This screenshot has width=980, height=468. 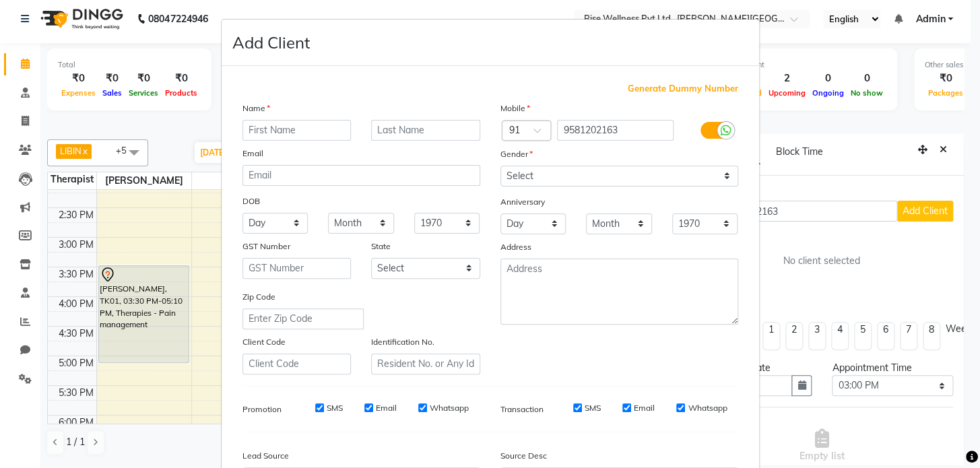 I want to click on input: Last Name, so click(x=426, y=130).